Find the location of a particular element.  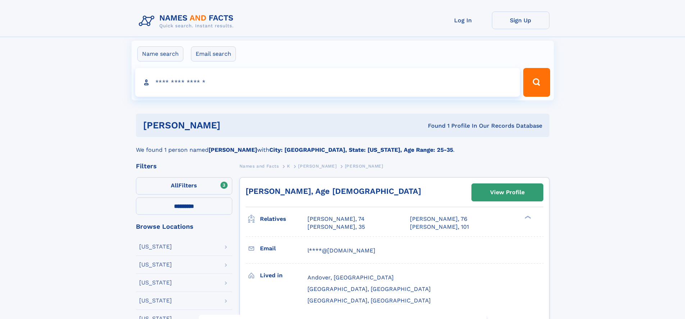

a: Names and Facts is located at coordinates (259, 166).